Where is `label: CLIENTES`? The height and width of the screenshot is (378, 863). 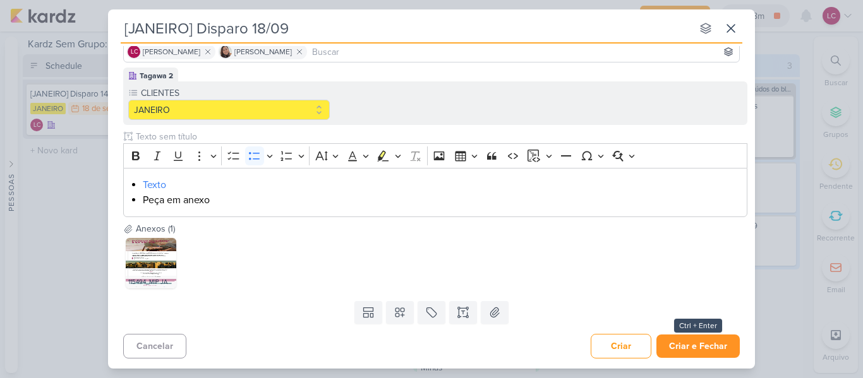
label: CLIENTES is located at coordinates (234, 93).